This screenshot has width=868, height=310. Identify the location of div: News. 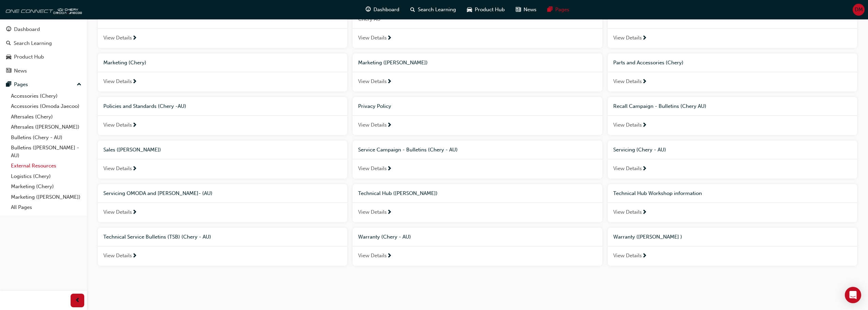
(21, 71).